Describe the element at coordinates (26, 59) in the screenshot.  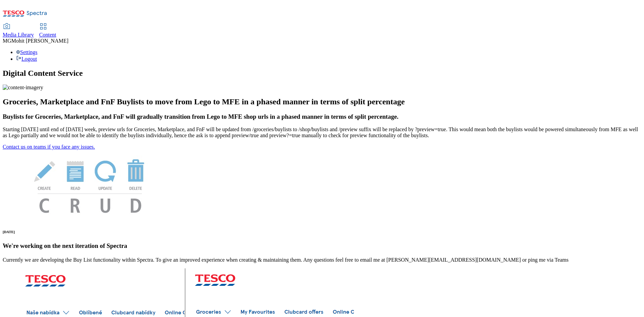
I see `a: Logout` at that location.